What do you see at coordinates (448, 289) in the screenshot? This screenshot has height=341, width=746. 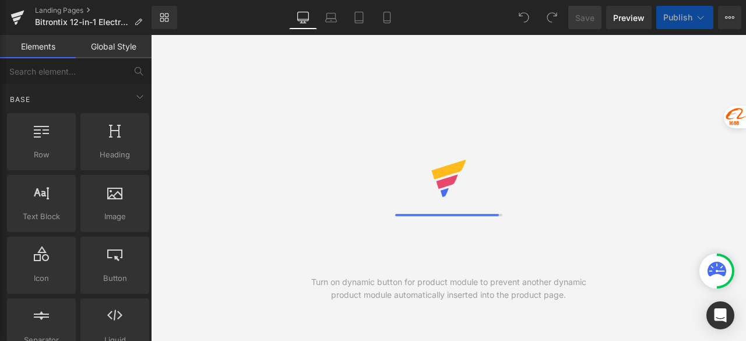 I see `div: Turn on dynamic button for product module to prevent another dynamic product module automatically...` at bounding box center [448, 289].